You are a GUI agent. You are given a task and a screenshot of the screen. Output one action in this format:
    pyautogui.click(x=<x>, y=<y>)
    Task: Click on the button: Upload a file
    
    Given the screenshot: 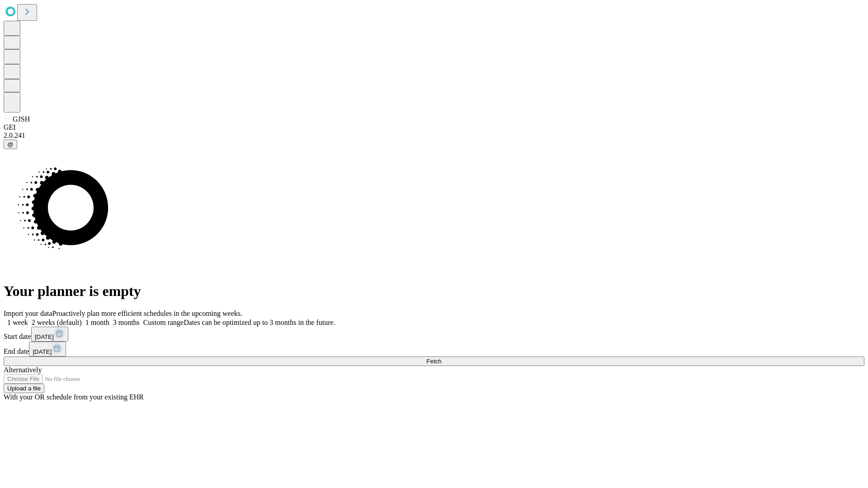 What is the action you would take?
    pyautogui.click(x=24, y=388)
    